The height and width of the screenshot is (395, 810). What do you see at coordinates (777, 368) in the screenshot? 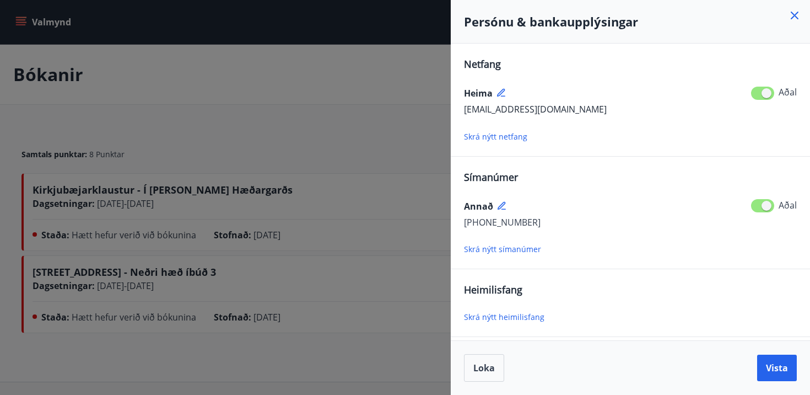
I see `span: Vista` at bounding box center [777, 368].